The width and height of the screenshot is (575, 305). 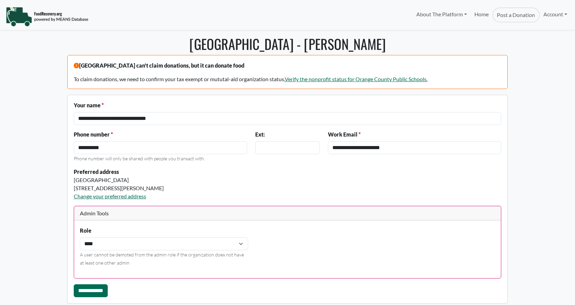 I want to click on a: Verify the nonprofit status for Orange County Public Schools., so click(x=356, y=79).